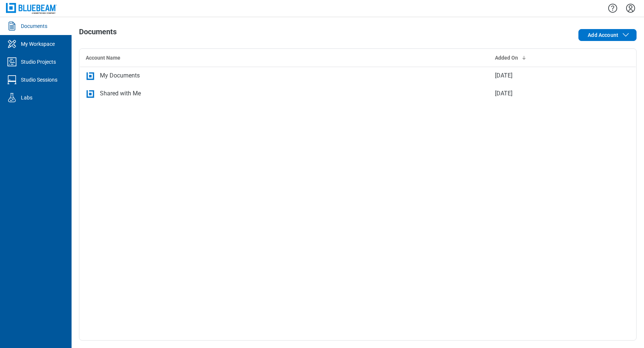  What do you see at coordinates (98, 34) in the screenshot?
I see `h1: Documents` at bounding box center [98, 34].